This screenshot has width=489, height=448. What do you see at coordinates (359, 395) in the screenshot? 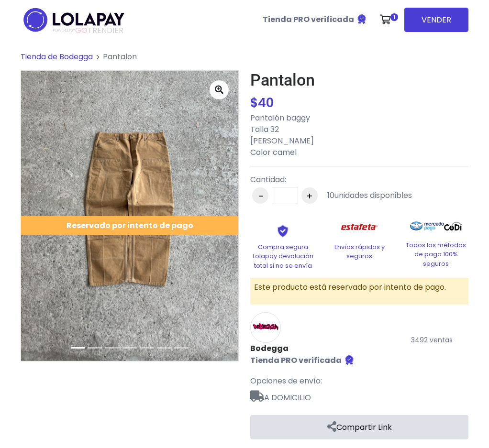
I see `span: A DOMICILIO` at bounding box center [359, 395].